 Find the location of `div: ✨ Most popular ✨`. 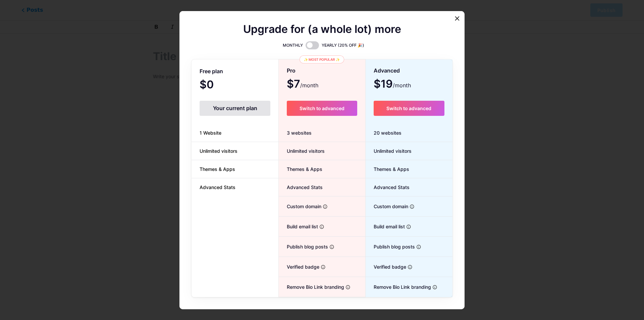

div: ✨ Most popular ✨ is located at coordinates (322, 59).